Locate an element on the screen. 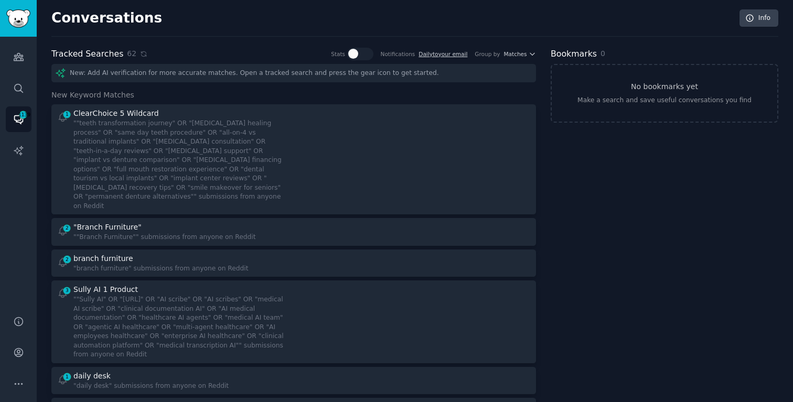 The width and height of the screenshot is (793, 402). div: "Branch Furniture" is located at coordinates (107, 227).